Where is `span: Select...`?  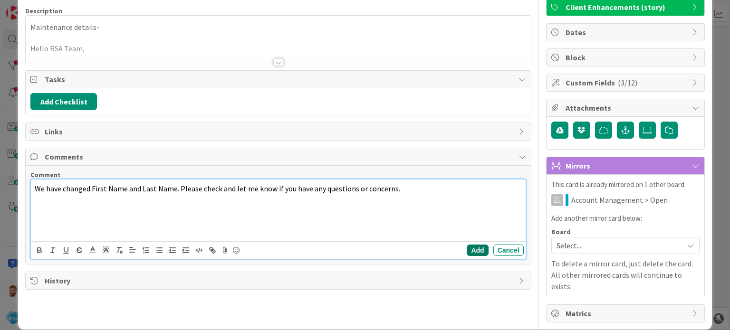
span: Select... is located at coordinates (617, 246).